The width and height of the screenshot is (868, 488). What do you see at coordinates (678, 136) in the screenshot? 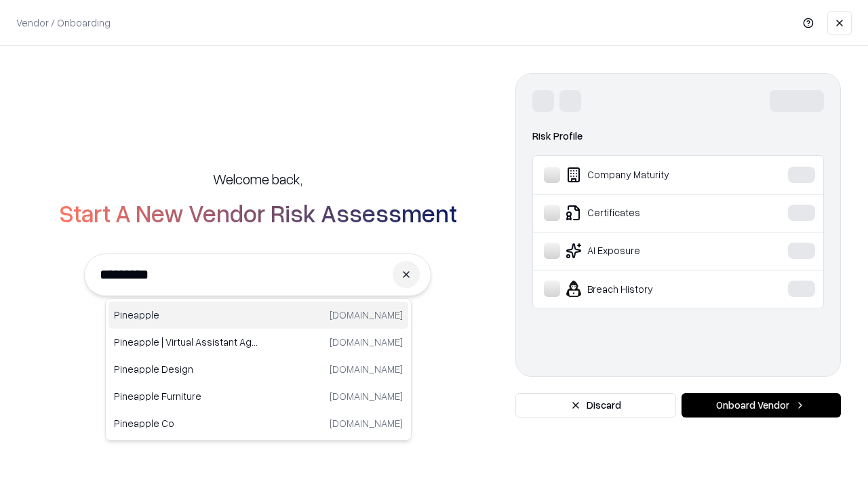
I see `div: Risk Profile` at bounding box center [678, 136].